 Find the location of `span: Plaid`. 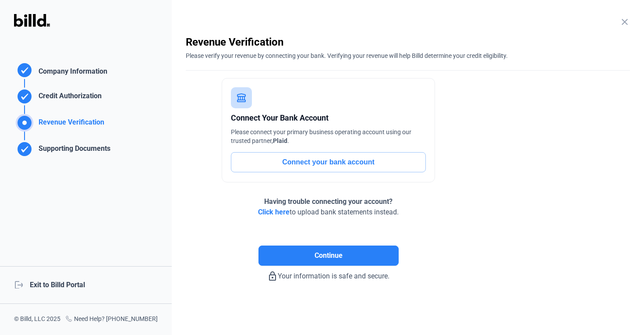

span: Plaid is located at coordinates (280, 141).